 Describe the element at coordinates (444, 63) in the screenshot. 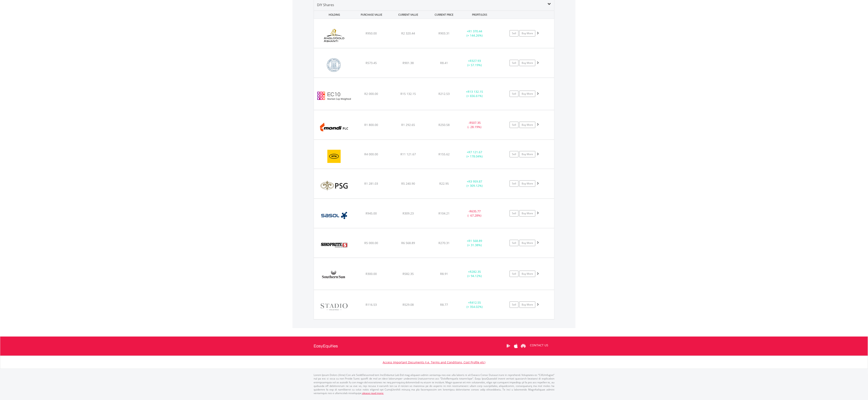

I see `span: R8.41` at that location.